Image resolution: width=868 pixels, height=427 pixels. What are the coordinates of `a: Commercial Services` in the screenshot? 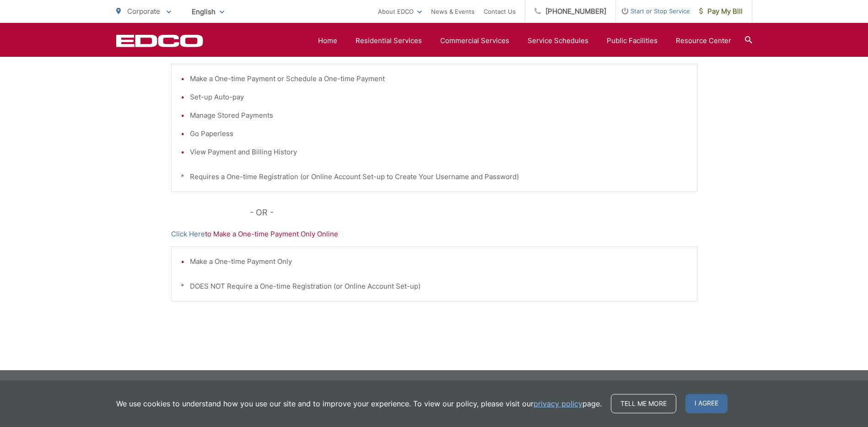 It's located at (474, 40).